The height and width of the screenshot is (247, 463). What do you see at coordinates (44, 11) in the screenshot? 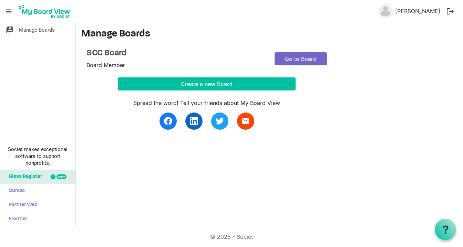
I see `img: My Board View Logo` at bounding box center [44, 11].